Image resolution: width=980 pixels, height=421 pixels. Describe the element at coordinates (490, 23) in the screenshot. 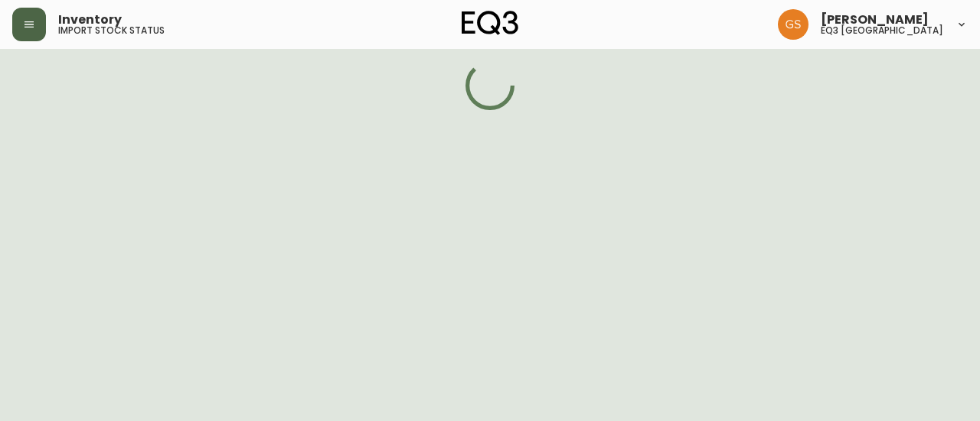

I see `img: logo` at that location.